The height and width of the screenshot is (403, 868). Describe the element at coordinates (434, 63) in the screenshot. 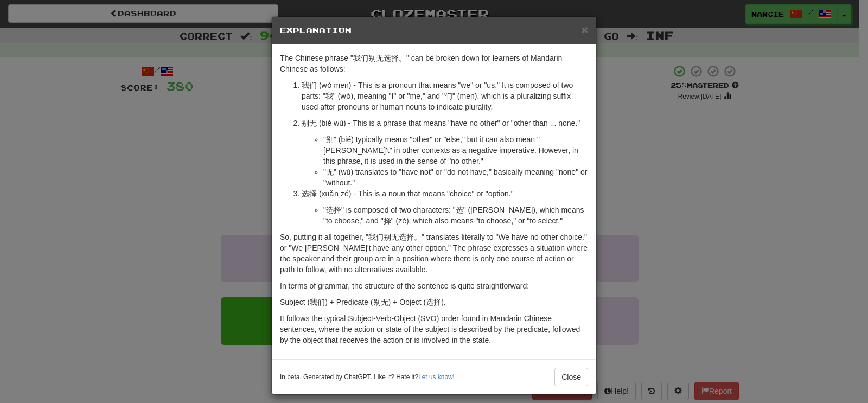

I see `p: The Chinese phrase "我们别无选择。" can be broken down for learners of Mandarin Chinese as follows:` at that location.